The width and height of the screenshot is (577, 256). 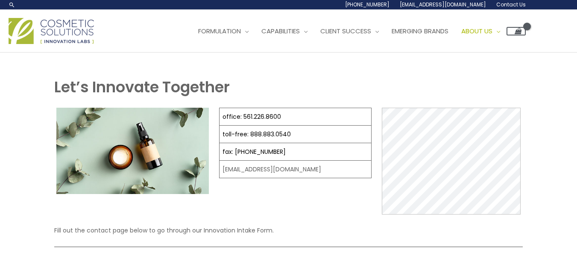 I want to click on a: office: 561.226.8600, so click(x=252, y=117).